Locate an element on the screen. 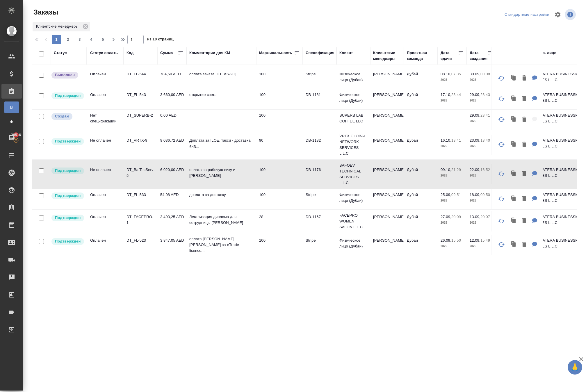  p: SUPERB LAB COFFEE LLC is located at coordinates (353, 118).